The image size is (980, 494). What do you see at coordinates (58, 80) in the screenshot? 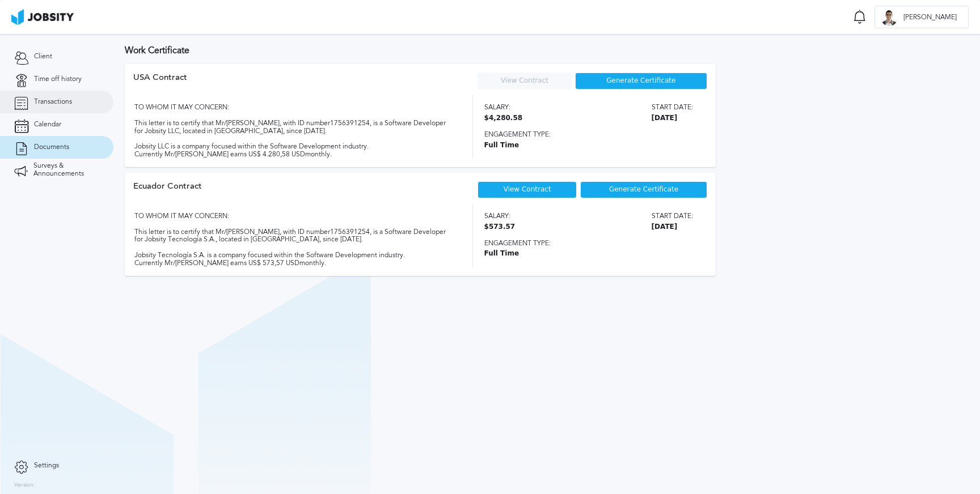
I see `span: Time off history` at bounding box center [58, 80].